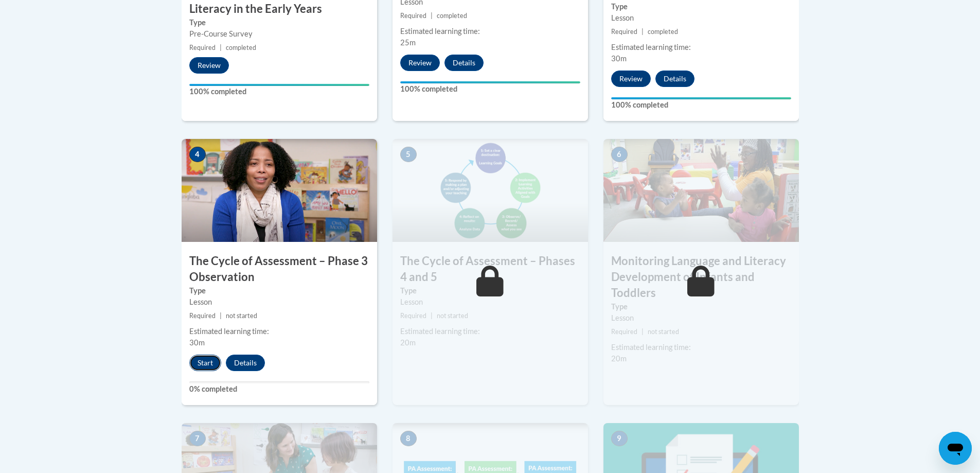 The image size is (980, 473). I want to click on span: 25m, so click(408, 42).